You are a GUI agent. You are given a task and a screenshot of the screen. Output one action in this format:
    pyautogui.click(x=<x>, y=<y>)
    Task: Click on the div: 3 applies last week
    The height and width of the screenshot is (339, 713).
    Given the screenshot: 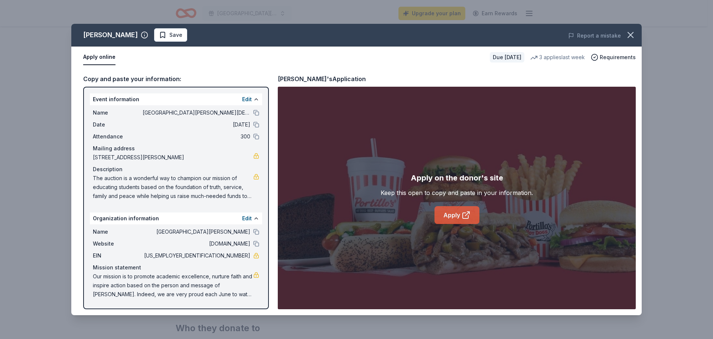 What is the action you would take?
    pyautogui.click(x=558, y=57)
    